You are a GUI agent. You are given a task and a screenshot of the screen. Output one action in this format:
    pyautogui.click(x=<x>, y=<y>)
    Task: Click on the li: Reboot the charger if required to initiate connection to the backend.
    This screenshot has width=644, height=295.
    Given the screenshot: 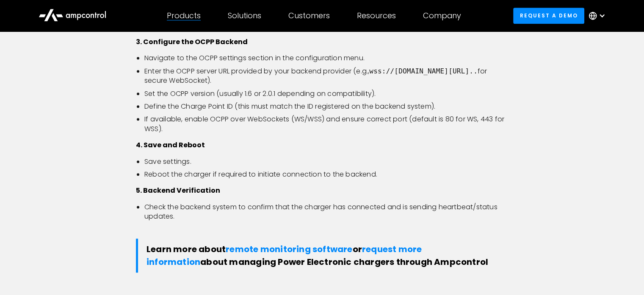 What is the action you would take?
    pyautogui.click(x=326, y=174)
    